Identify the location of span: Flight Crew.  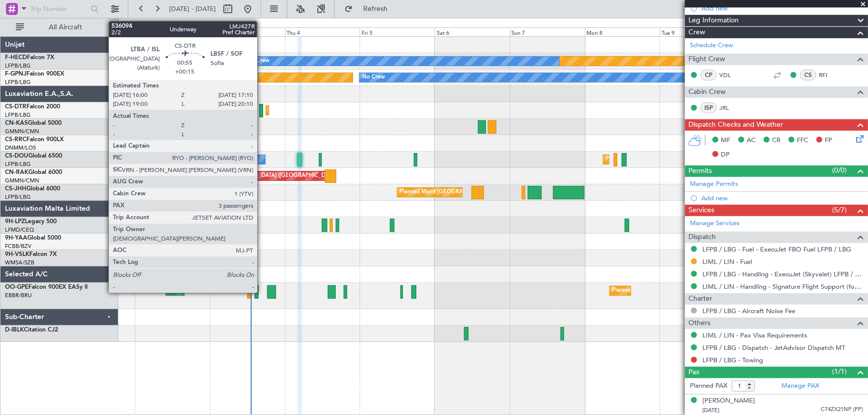
(707, 59).